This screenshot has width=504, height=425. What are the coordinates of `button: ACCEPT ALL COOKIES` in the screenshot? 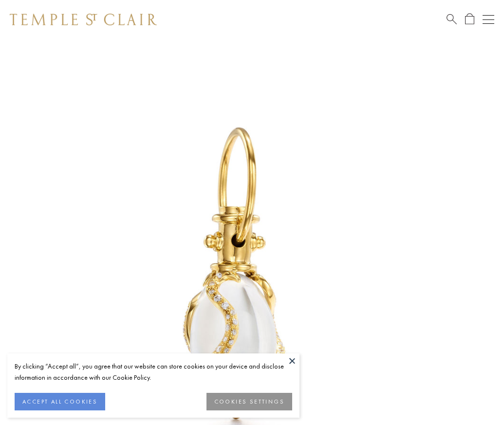 It's located at (60, 401).